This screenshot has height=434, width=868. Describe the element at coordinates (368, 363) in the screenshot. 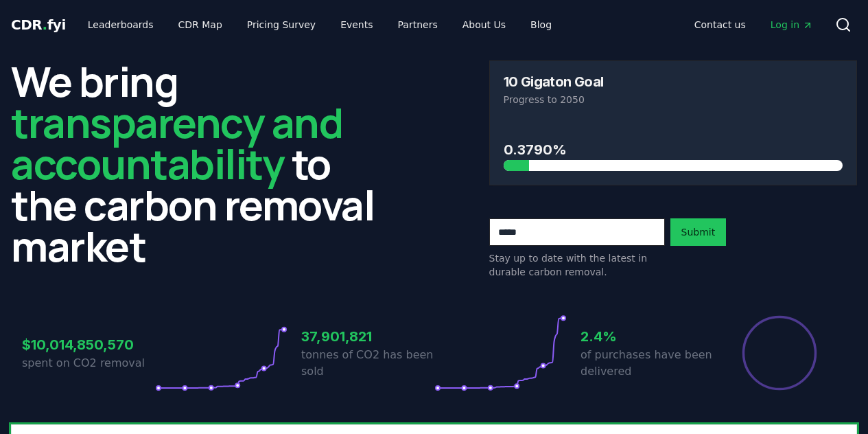

I see `p: tonnes of CO2 has been sold` at that location.